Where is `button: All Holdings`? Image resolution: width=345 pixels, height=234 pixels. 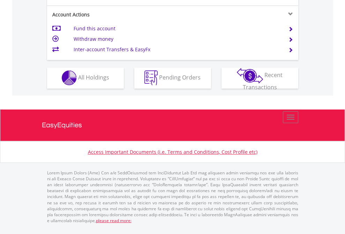 button: All Holdings is located at coordinates (85, 78).